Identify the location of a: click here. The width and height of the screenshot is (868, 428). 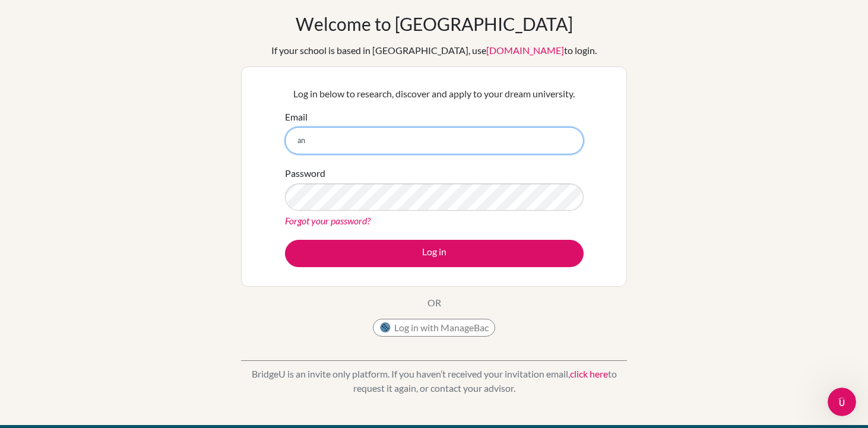
(589, 374).